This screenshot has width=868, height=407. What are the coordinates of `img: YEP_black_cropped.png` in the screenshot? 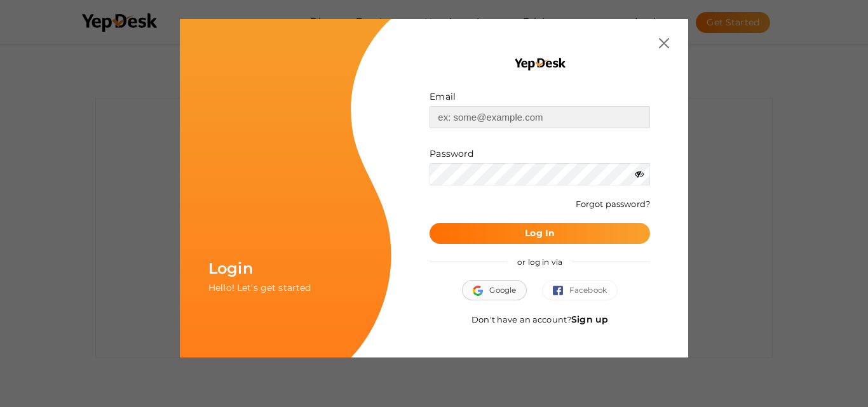 It's located at (540, 64).